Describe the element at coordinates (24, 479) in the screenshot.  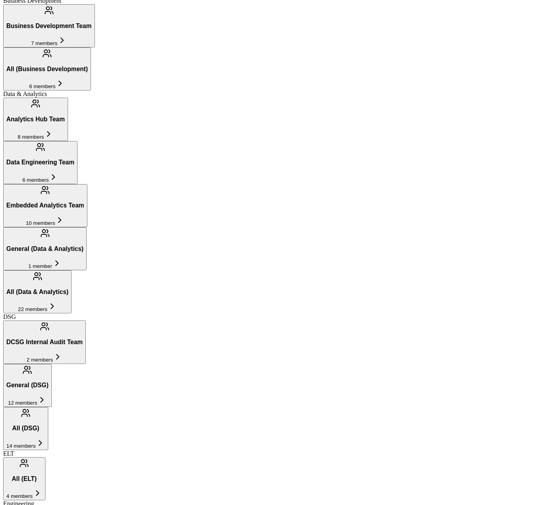
I see `button: All (ELT)4 members` at that location.